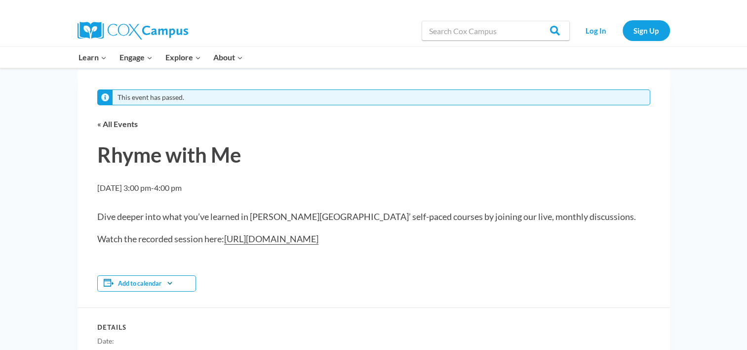  I want to click on button: Add to calendar, so click(140, 283).